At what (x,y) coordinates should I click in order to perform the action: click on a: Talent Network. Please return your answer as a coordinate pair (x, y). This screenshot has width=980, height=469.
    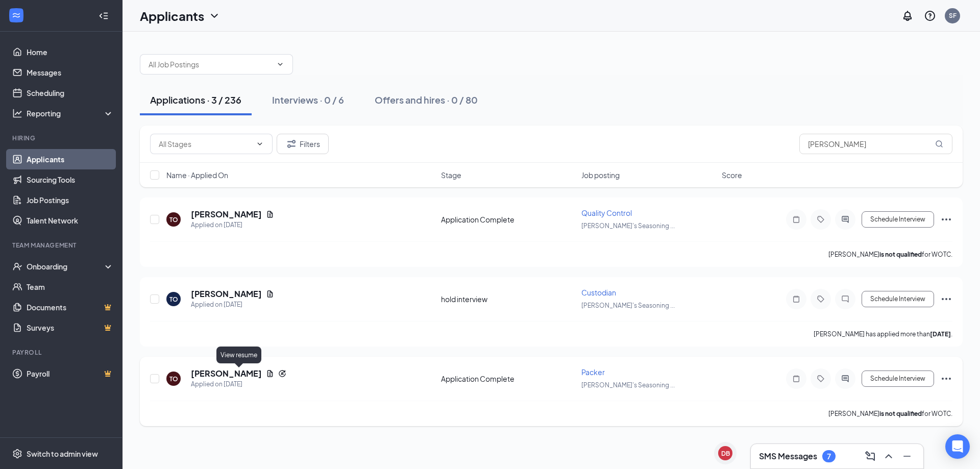
    Looking at the image, I should click on (70, 220).